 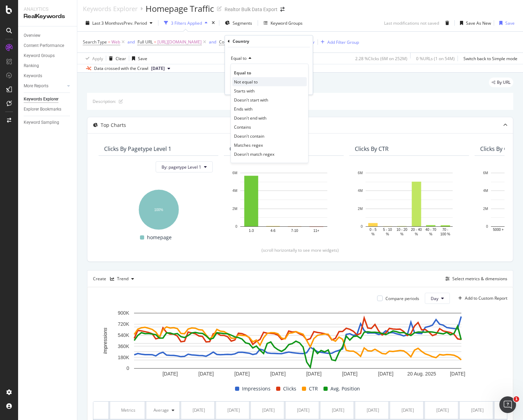 What do you see at coordinates (106, 341) in the screenshot?
I see `text: Impressions` at bounding box center [106, 341].